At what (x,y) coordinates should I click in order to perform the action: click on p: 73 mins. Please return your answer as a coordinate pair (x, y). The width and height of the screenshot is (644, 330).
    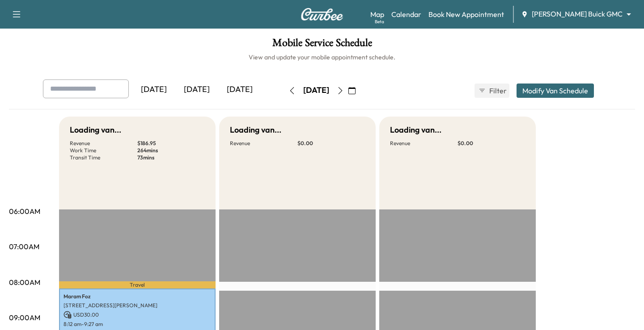
    Looking at the image, I should click on (171, 157).